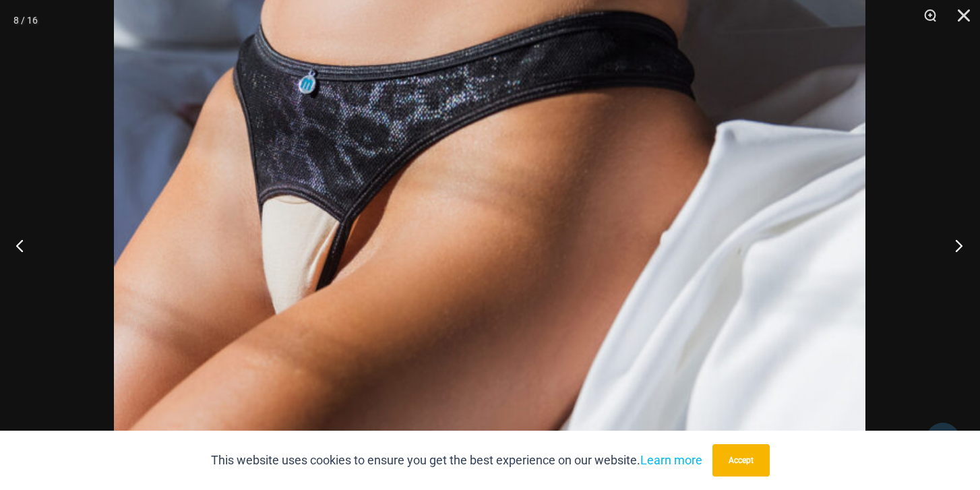 Image resolution: width=980 pixels, height=490 pixels. Describe the element at coordinates (954, 245) in the screenshot. I see `button: Next` at that location.